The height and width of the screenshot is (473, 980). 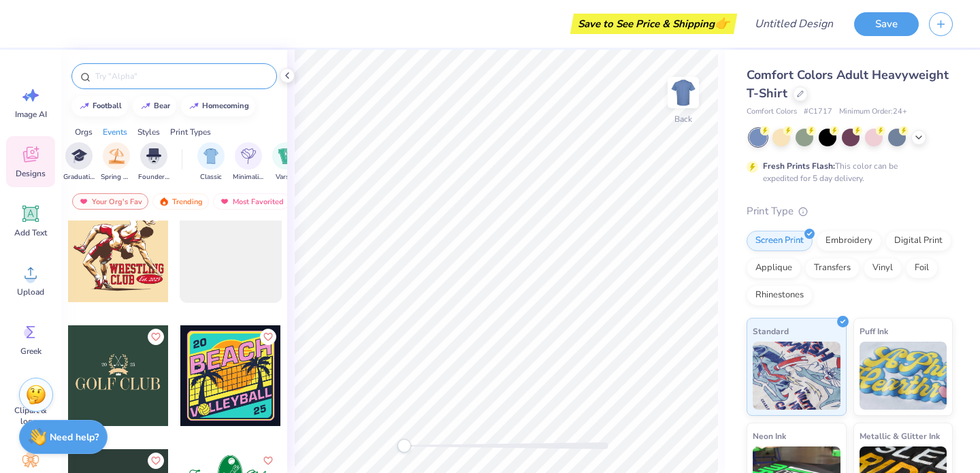 What do you see at coordinates (797, 376) in the screenshot?
I see `img: Standard` at bounding box center [797, 376].